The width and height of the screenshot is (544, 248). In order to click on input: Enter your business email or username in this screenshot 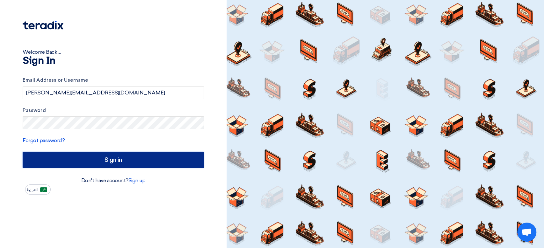, I will do `click(113, 93)`.